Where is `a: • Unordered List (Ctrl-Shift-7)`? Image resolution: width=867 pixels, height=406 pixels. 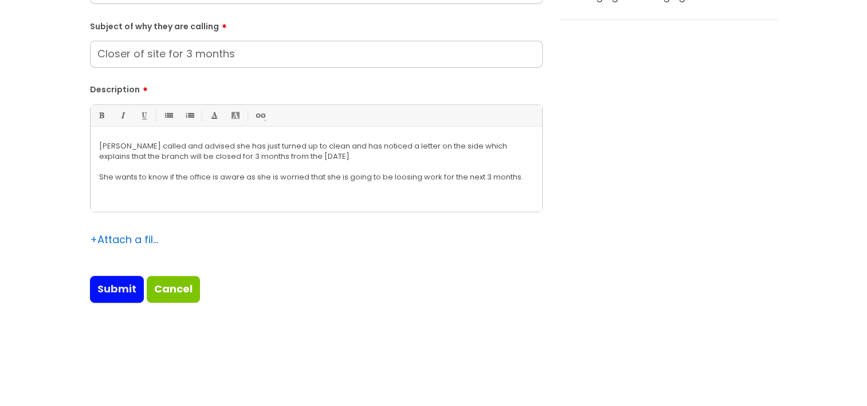 a: • Unordered List (Ctrl-Shift-7) is located at coordinates (168, 115).